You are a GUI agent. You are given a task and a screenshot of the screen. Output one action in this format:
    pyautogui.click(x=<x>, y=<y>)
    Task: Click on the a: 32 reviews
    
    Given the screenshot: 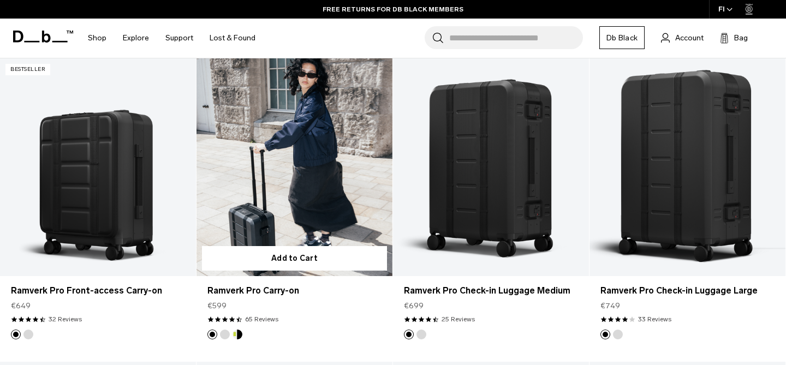 What is the action you would take?
    pyautogui.click(x=65, y=319)
    